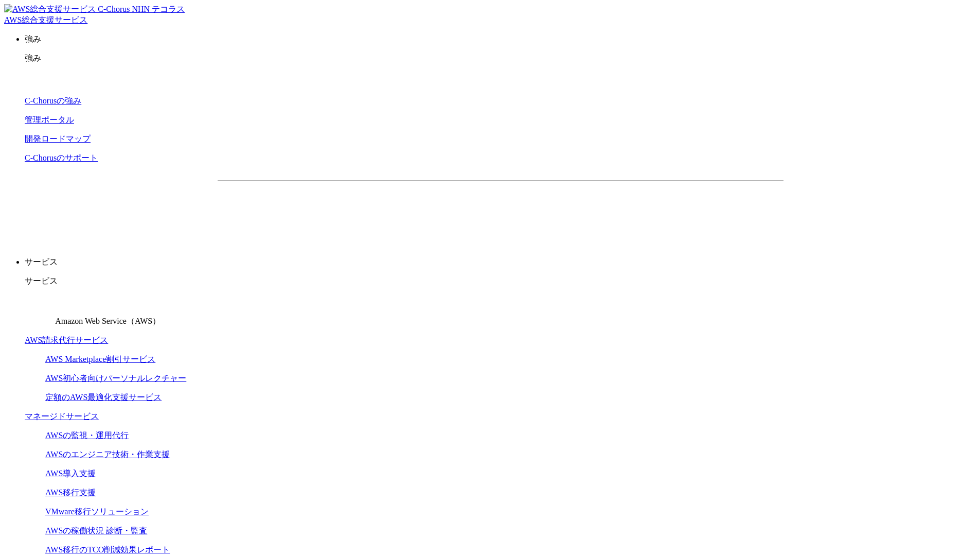  What do you see at coordinates (71, 492) in the screenshot?
I see `a: AWS移行支援` at bounding box center [71, 492].